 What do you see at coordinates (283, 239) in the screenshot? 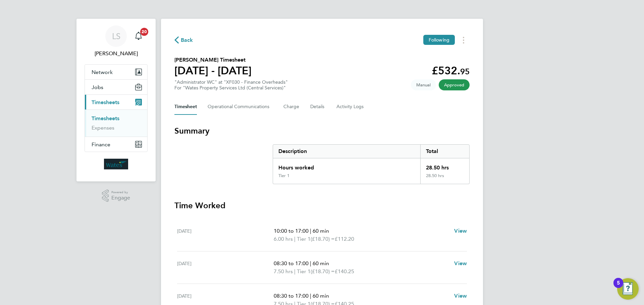
I see `span: 6.00 hrs` at bounding box center [283, 239].